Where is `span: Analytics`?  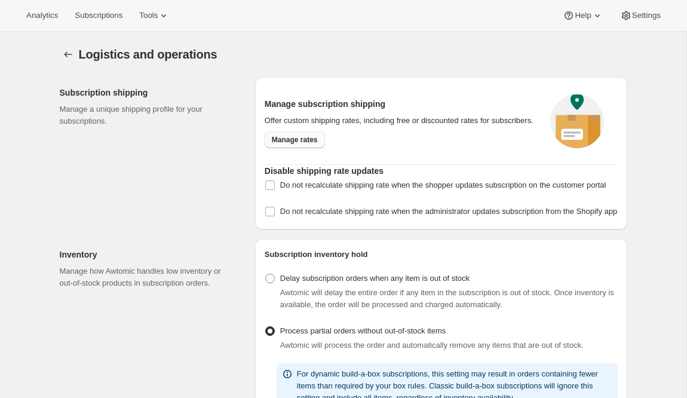 span: Analytics is located at coordinates (42, 16).